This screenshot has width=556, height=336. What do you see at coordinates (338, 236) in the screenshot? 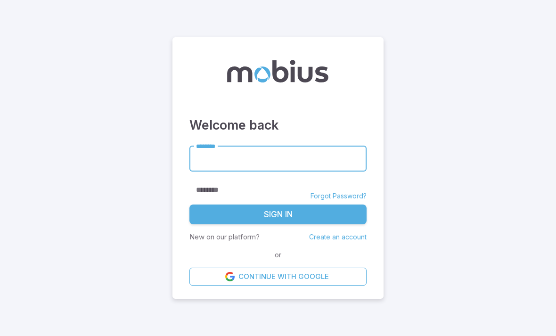
I see `a: Create an account` at bounding box center [338, 236].